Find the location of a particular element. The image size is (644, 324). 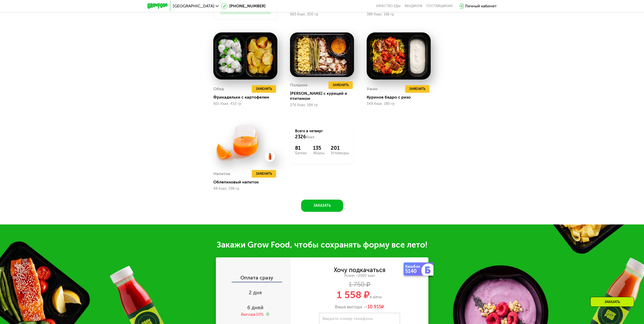

div: 201 is located at coordinates (340, 148).